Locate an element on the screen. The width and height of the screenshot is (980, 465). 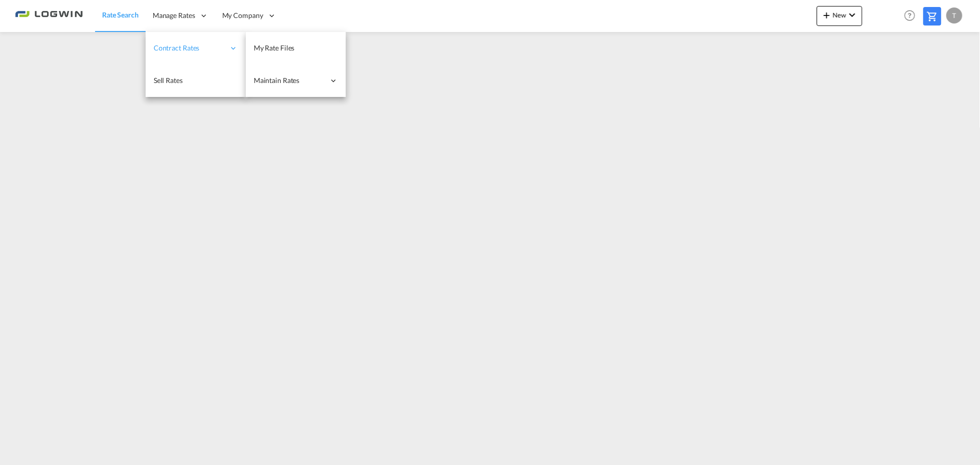
a: My Rate Files is located at coordinates (295, 48).